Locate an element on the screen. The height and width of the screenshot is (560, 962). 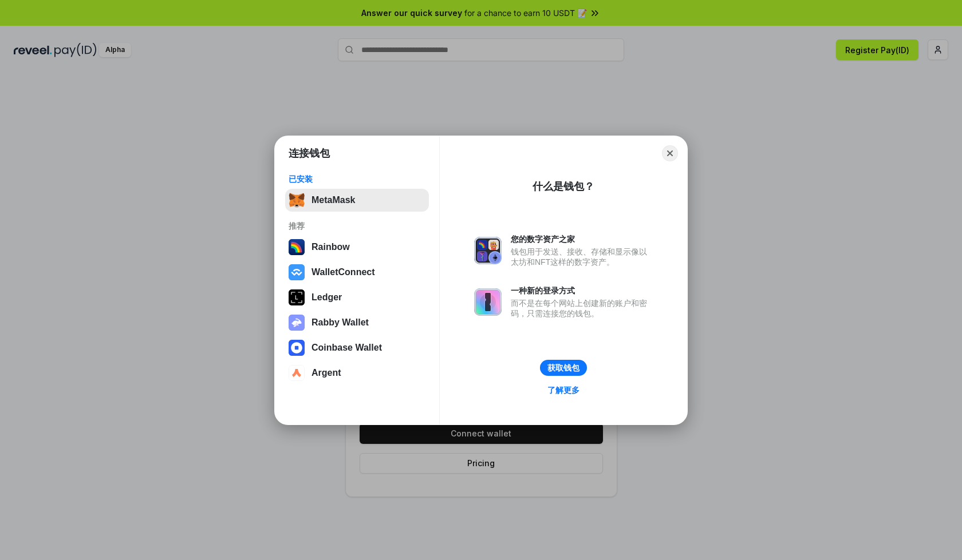
button: MetaMask is located at coordinates (356, 200).